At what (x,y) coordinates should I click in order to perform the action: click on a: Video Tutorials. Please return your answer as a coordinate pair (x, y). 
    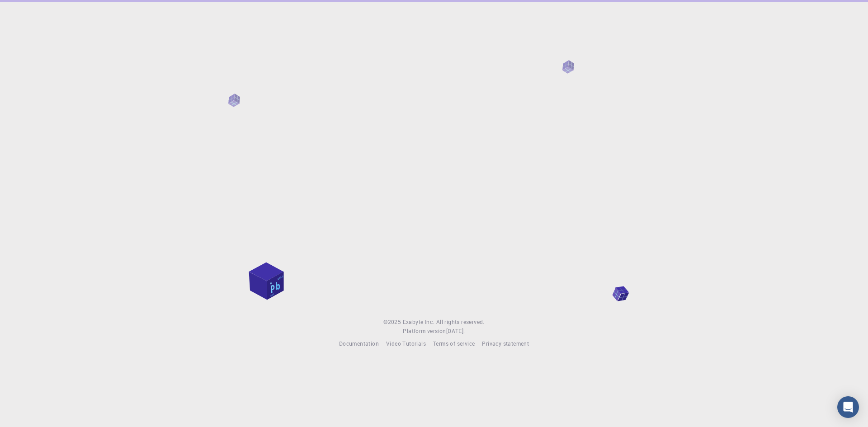
    Looking at the image, I should click on (406, 344).